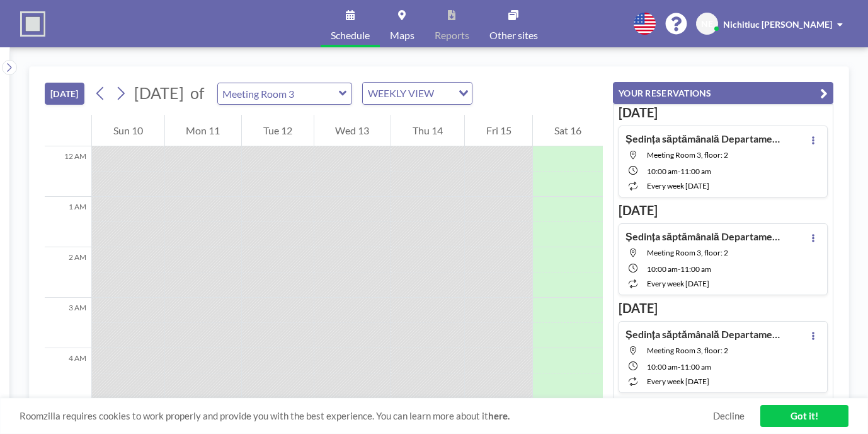 The image size is (868, 434). I want to click on span: WEEKLY VIEW, so click(401, 94).